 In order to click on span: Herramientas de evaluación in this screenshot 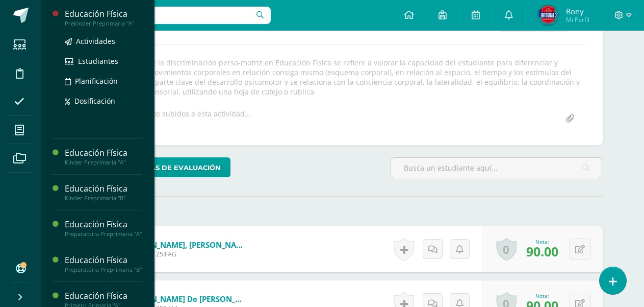, I will do `click(162, 167)`.